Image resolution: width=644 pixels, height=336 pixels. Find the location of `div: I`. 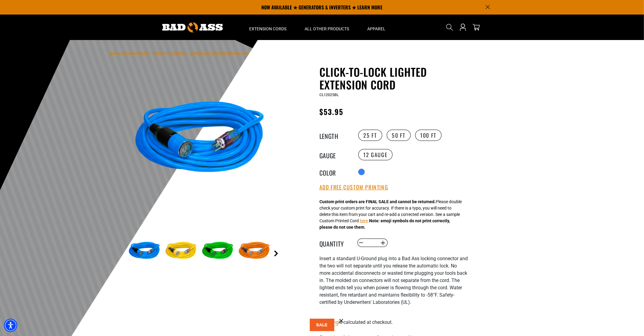

div: I is located at coordinates (393, 284).